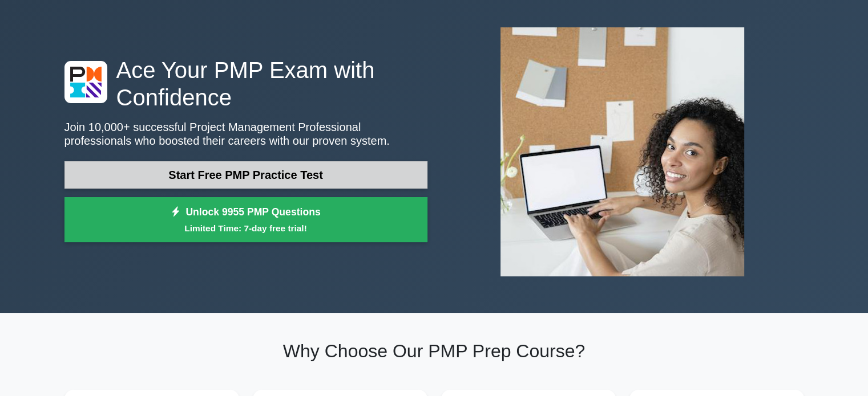  I want to click on a: Start Free PMP Practice Test, so click(246, 175).